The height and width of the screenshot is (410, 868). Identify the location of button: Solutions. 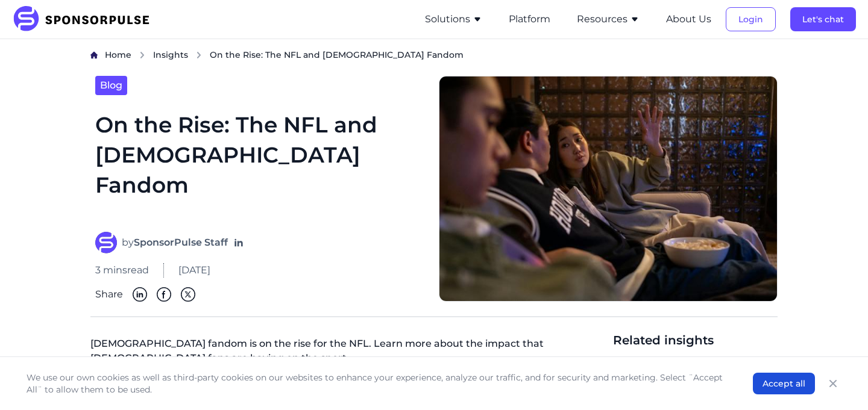
(453, 19).